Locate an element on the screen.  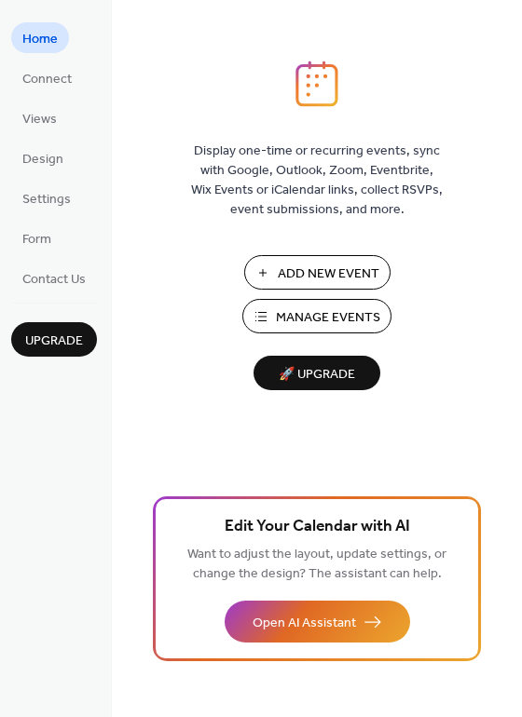
img: logo_icon.svg is located at coordinates (317, 84).